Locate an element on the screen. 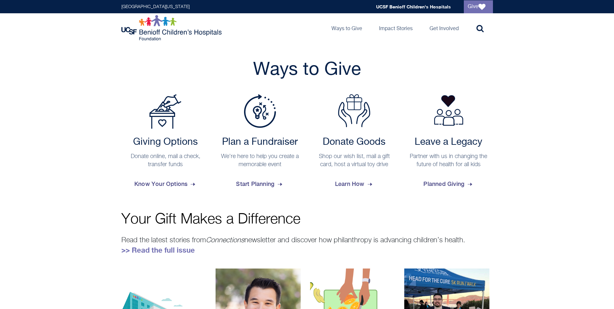  span: Learn How is located at coordinates (354, 184).